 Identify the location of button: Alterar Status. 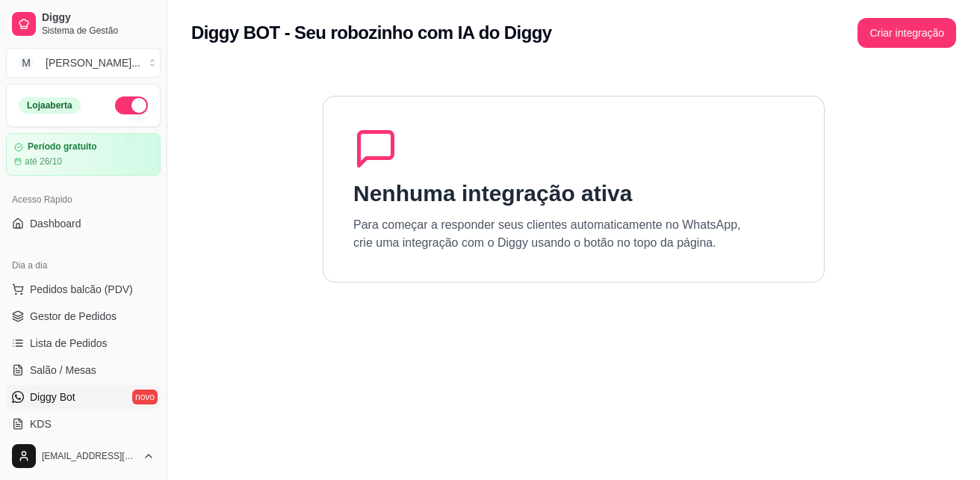
(131, 105).